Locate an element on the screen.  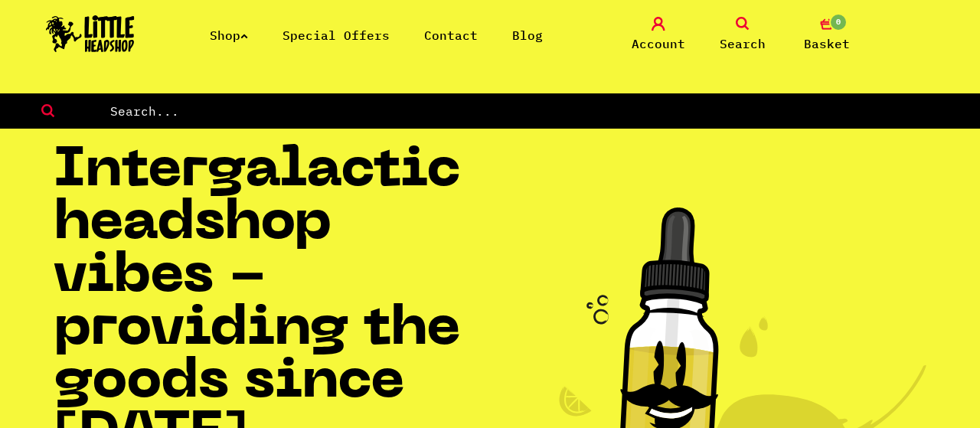
img: Little Head Shop Logo is located at coordinates (91, 34).